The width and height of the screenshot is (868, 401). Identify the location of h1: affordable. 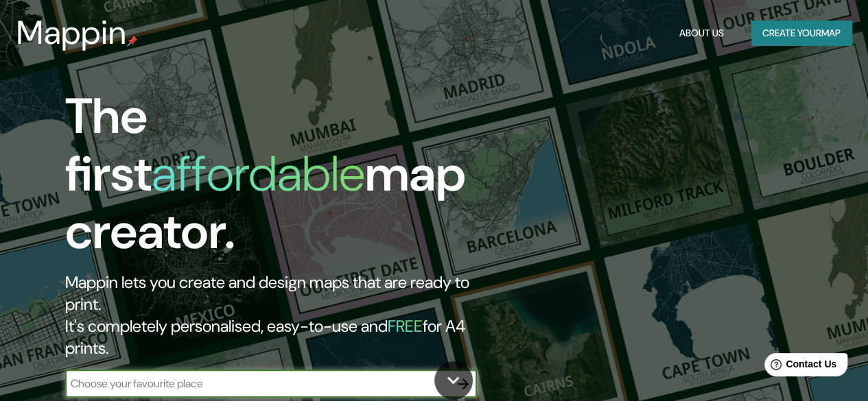
(258, 174).